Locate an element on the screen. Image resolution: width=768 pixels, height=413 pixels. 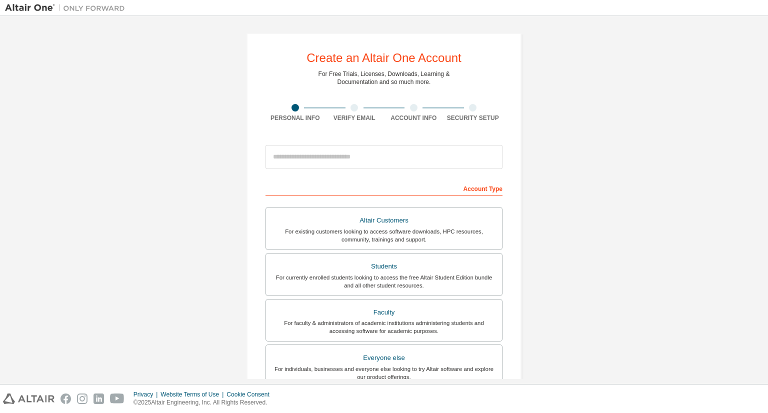
div: Personal Info is located at coordinates (295, 118).